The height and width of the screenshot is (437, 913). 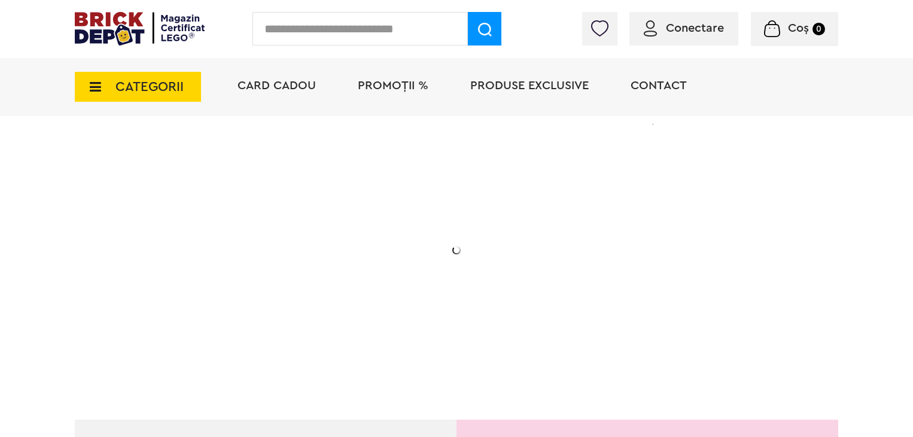 What do you see at coordinates (150, 87) in the screenshot?
I see `span: CATEGORII` at bounding box center [150, 87].